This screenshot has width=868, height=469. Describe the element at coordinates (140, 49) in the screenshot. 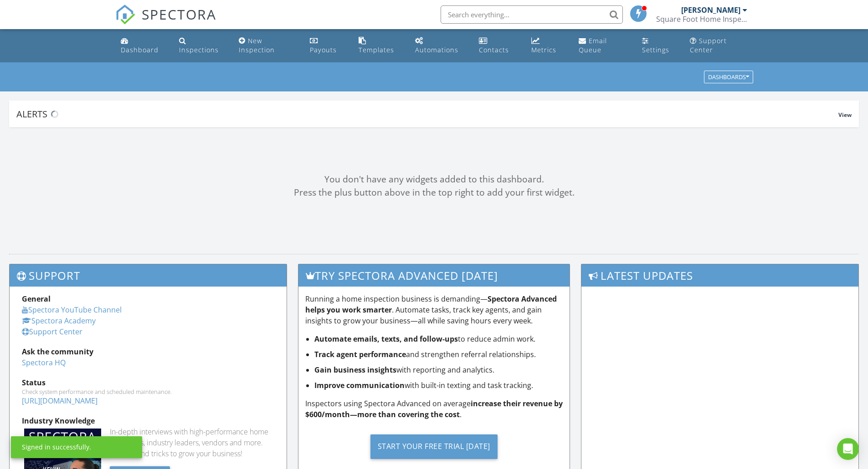

I see `div: Dashboard` at that location.